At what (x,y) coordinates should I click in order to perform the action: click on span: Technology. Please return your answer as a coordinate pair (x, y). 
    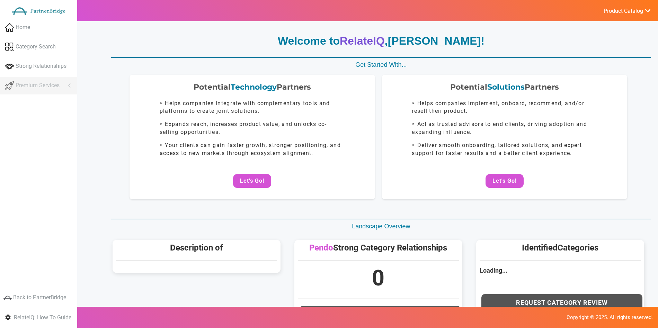
    Looking at the image, I should click on (254, 87).